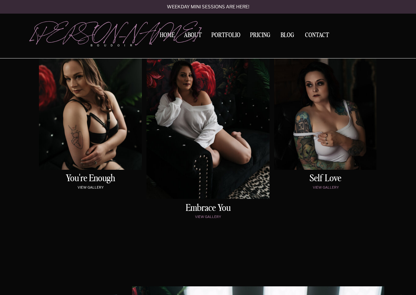 The height and width of the screenshot is (295, 416). I want to click on h2: Self love, so click(325, 178).